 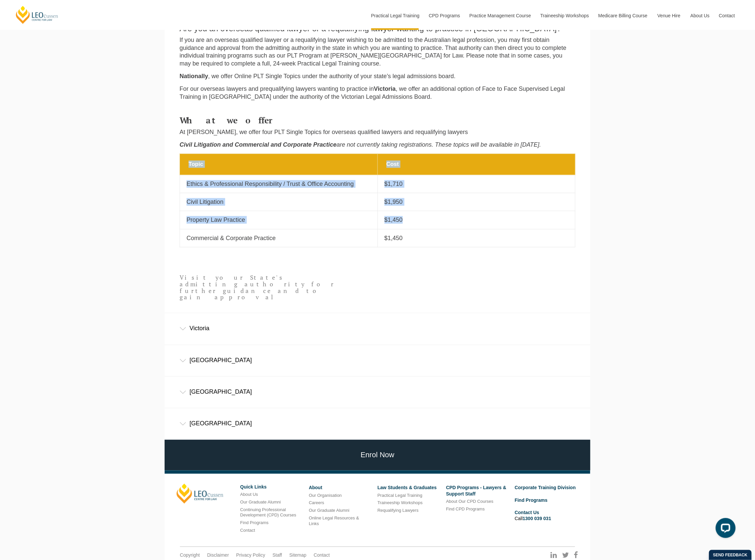 What do you see at coordinates (298, 555) in the screenshot?
I see `a: Sitemap` at bounding box center [298, 555].